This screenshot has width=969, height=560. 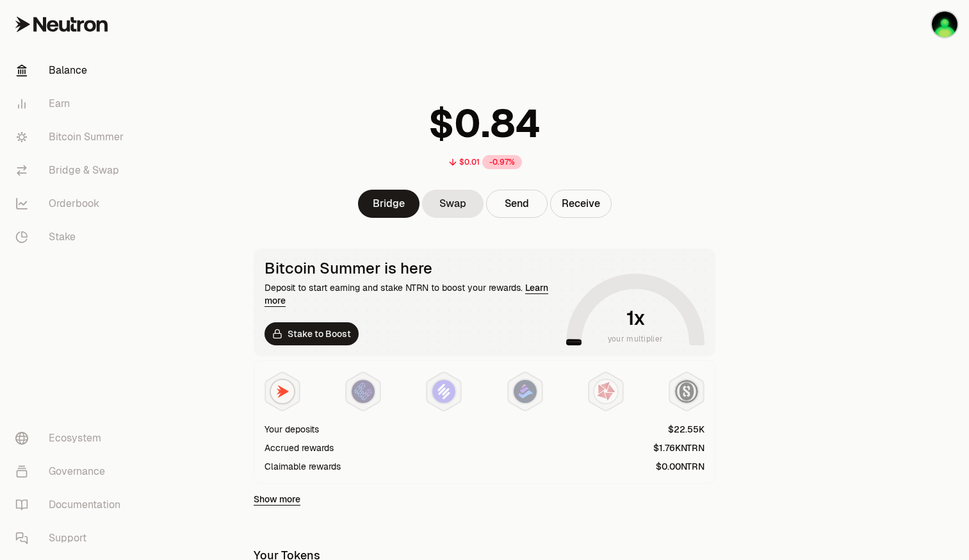 I want to click on img: EtherFi Points, so click(x=363, y=392).